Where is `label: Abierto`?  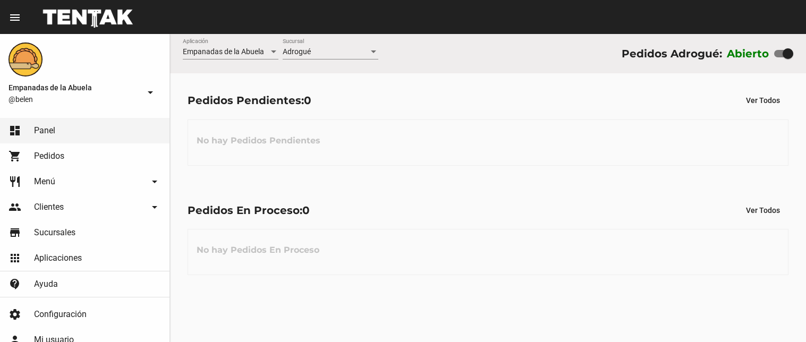 label: Abierto is located at coordinates (749, 54).